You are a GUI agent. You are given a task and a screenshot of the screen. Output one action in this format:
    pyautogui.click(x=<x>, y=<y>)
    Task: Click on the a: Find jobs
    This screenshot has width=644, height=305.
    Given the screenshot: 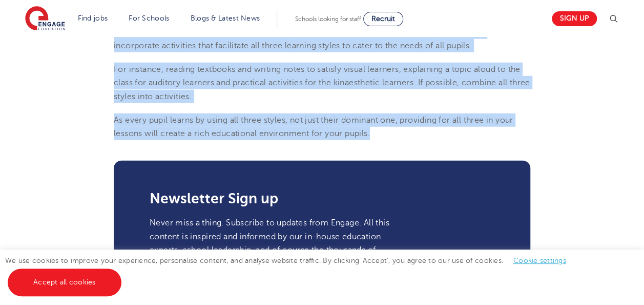 What is the action you would take?
    pyautogui.click(x=93, y=18)
    